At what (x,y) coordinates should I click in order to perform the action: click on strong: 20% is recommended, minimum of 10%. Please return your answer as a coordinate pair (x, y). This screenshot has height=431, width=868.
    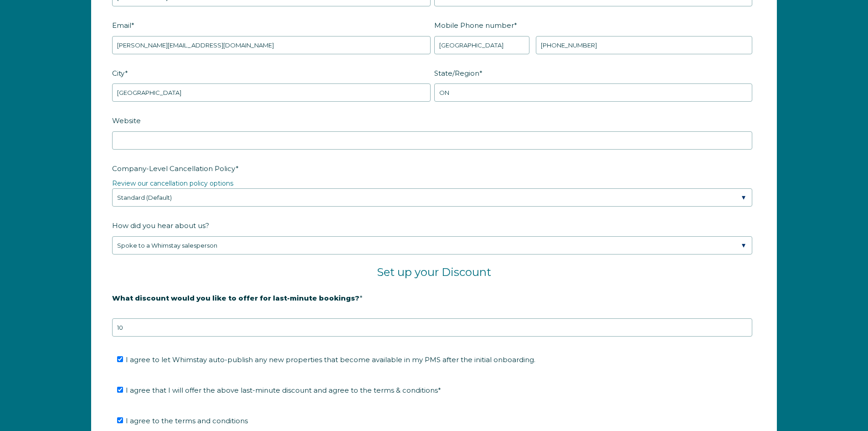
    Looking at the image, I should click on (183, 313).